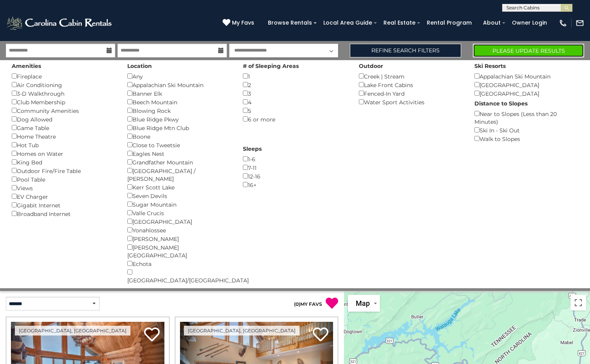 The height and width of the screenshot is (364, 590). Describe the element at coordinates (295, 119) in the screenshot. I see `div: 6 or more` at that location.